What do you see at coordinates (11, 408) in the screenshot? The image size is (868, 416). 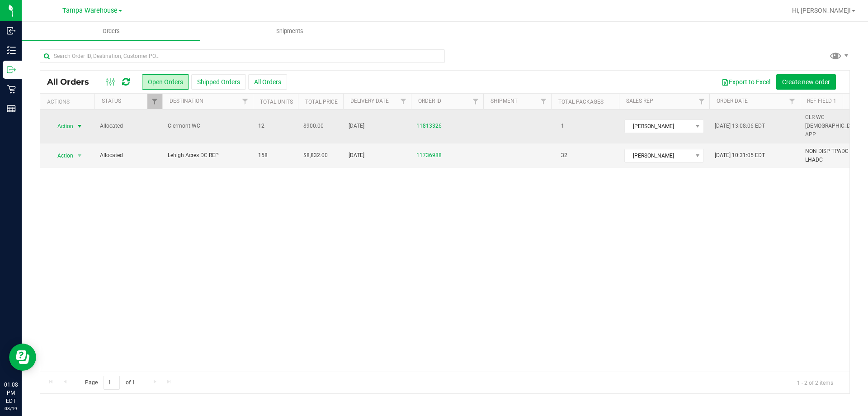 I see `p: 08/19` at bounding box center [11, 408].